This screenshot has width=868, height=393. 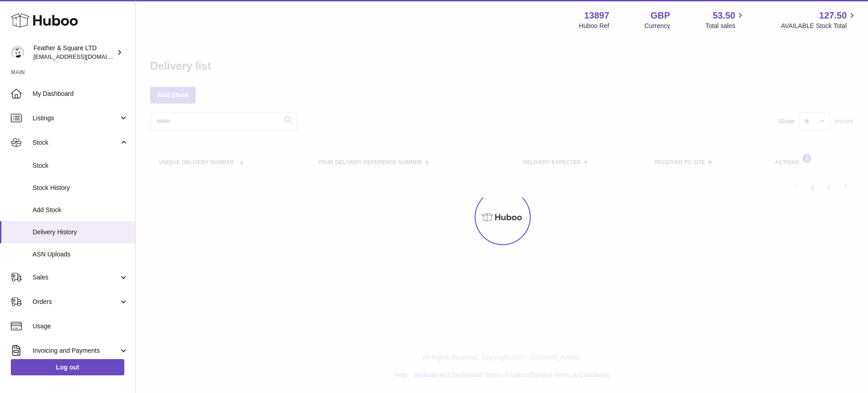 What do you see at coordinates (597, 16) in the screenshot?
I see `strong: 13897` at bounding box center [597, 16].